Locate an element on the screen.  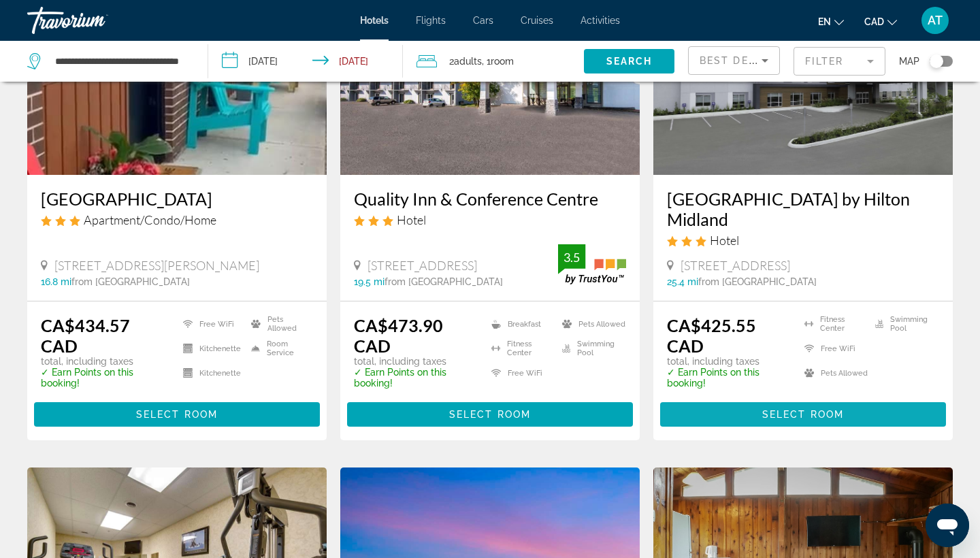
span: Adults is located at coordinates (467, 61).